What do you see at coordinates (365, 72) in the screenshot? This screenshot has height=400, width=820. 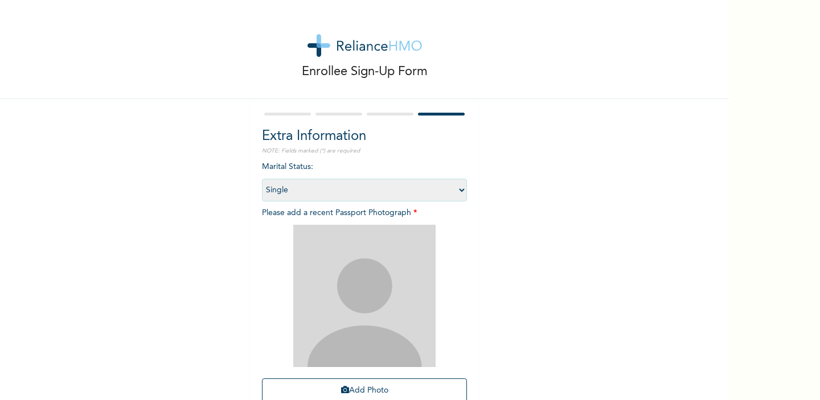 I see `p: Enrollee Sign-Up Form` at bounding box center [365, 72].